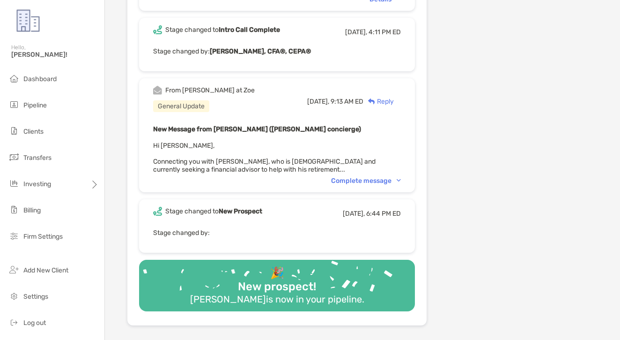 The height and width of the screenshot is (340, 620). What do you see at coordinates (40, 79) in the screenshot?
I see `span: Dashboard` at bounding box center [40, 79].